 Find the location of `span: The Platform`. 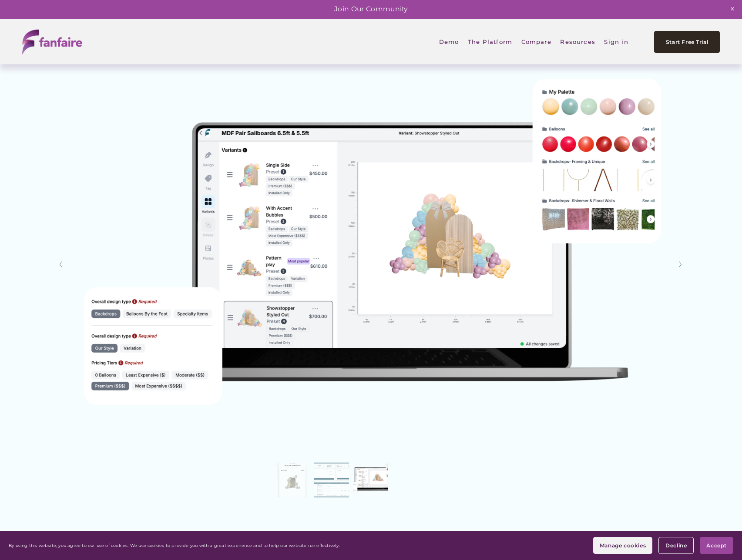

span: The Platform is located at coordinates (490, 42).